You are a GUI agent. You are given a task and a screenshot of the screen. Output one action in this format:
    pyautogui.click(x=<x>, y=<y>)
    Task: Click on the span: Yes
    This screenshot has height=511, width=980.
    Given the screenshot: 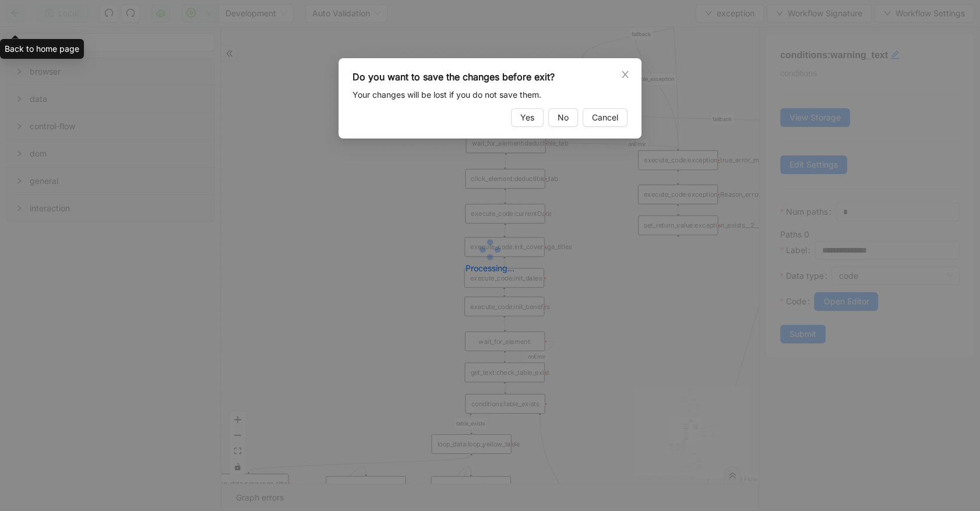 What is the action you would take?
    pyautogui.click(x=527, y=118)
    